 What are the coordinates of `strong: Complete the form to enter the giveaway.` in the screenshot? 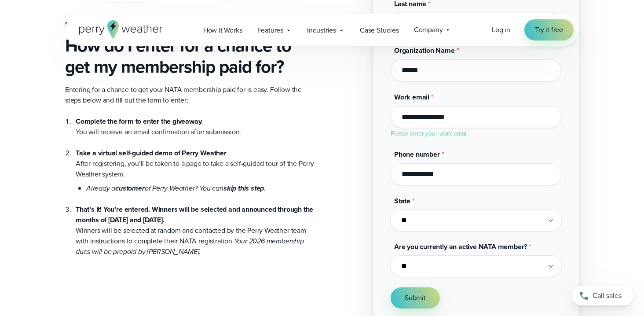 It's located at (139, 121).